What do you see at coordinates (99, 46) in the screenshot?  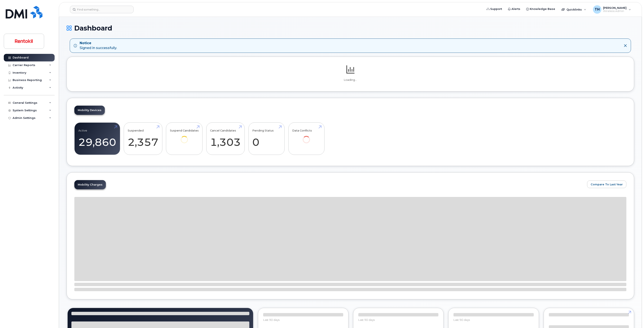 I see `div: Signed in successfully.` at bounding box center [99, 46].